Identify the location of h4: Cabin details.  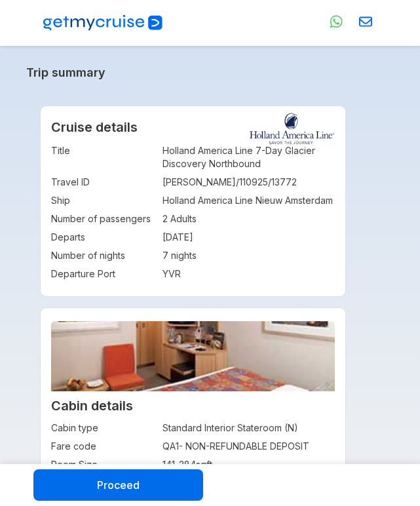
(193, 405).